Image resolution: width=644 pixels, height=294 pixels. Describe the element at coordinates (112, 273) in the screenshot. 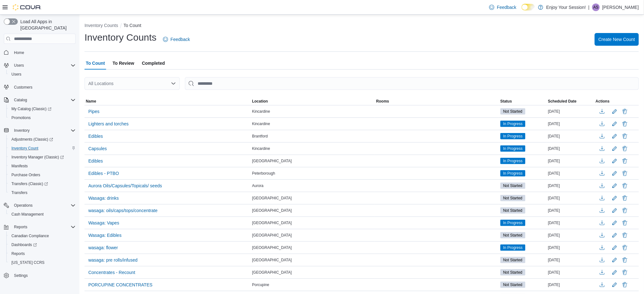

I see `span: Concentrates - Recount` at that location.